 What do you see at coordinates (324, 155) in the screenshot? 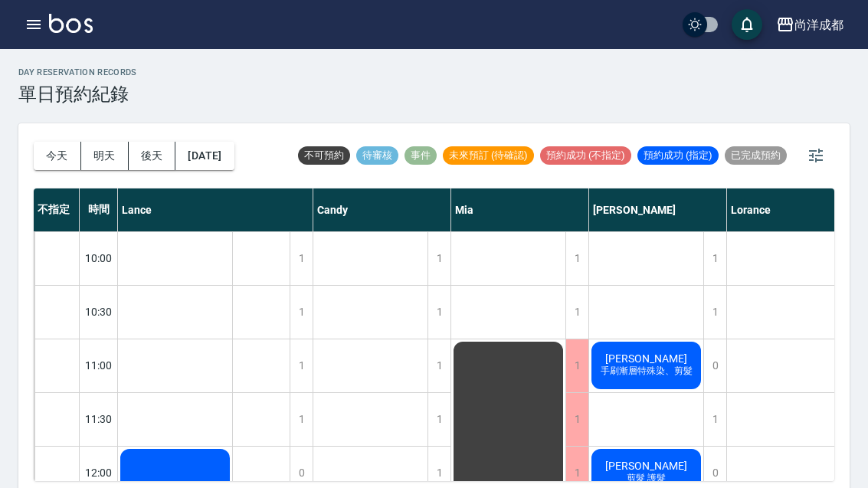
I see `span: 不可預約` at bounding box center [324, 155].